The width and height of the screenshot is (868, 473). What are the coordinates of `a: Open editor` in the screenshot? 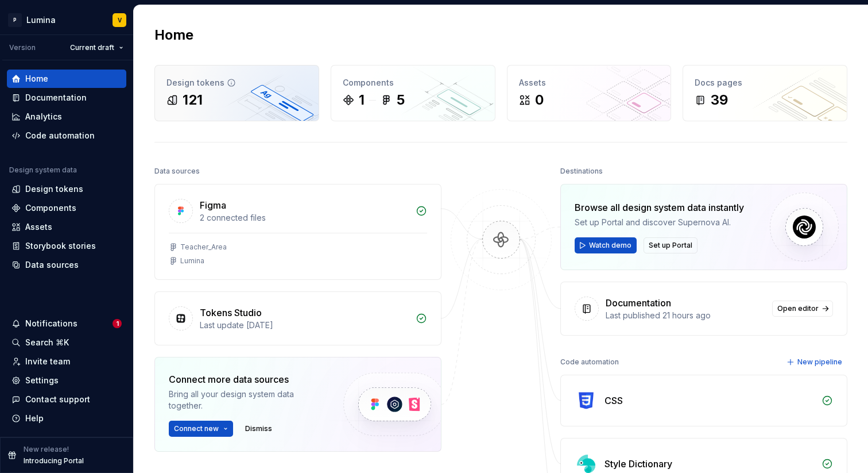 It's located at (802, 308).